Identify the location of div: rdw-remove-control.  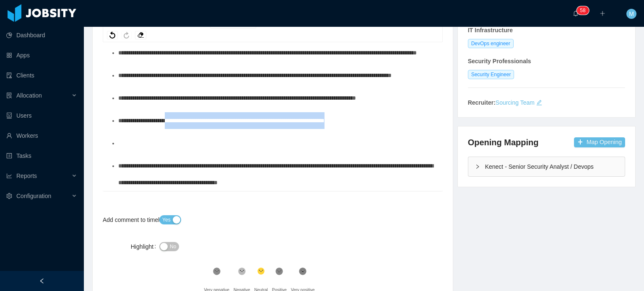
(141, 35).